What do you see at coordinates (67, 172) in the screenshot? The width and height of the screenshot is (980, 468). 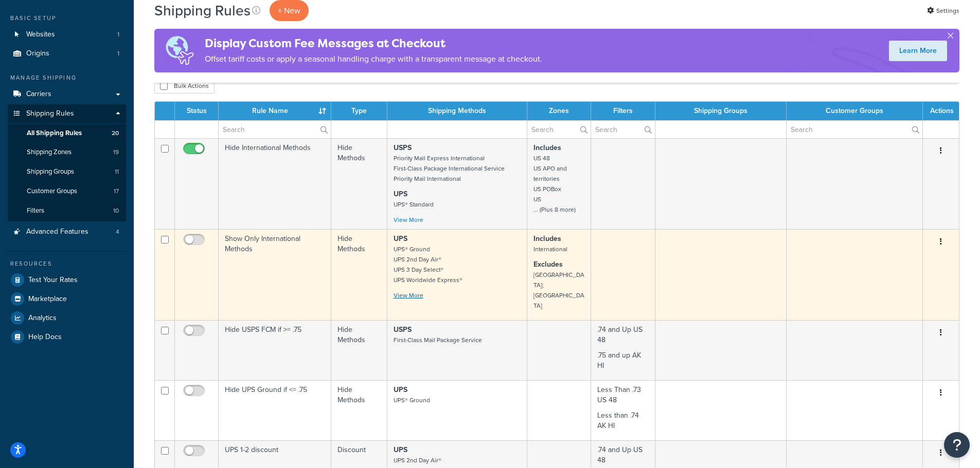 I see `a: Shipping Groups 11` at bounding box center [67, 172].